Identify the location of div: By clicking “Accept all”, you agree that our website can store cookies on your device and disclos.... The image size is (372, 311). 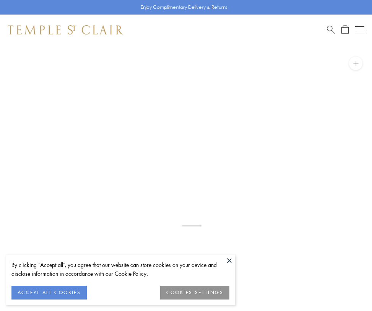
(121, 269).